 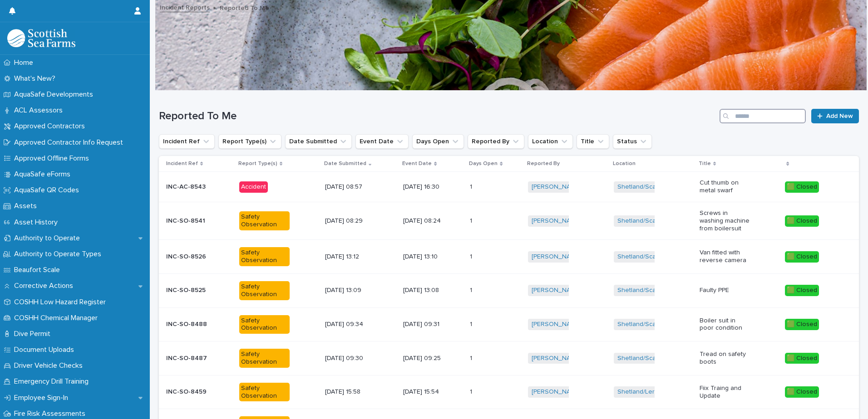 What do you see at coordinates (839, 116) in the screenshot?
I see `span: Add New` at bounding box center [839, 116].